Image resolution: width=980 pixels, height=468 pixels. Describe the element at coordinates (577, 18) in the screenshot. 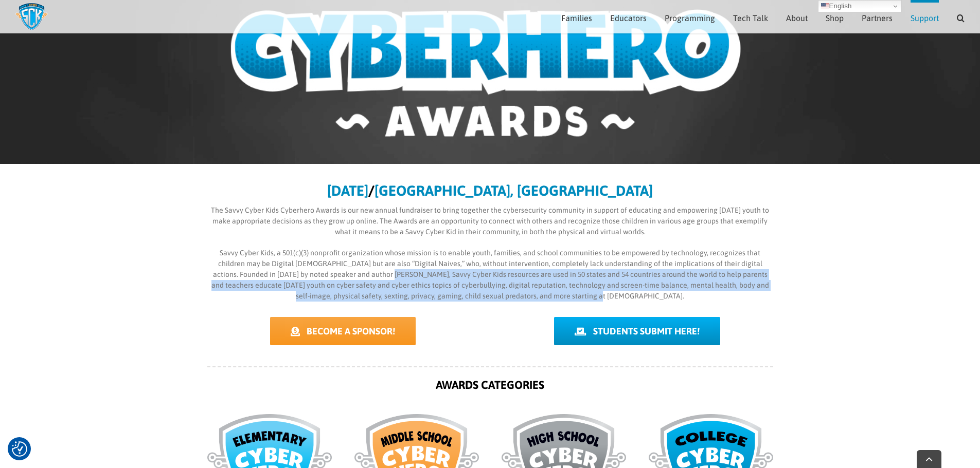

I see `span: Families` at that location.